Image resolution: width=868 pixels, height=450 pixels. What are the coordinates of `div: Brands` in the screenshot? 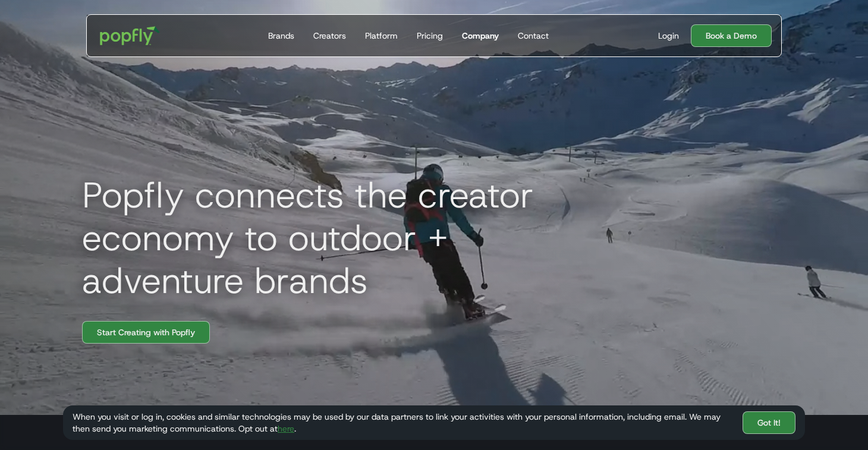 It's located at (282, 36).